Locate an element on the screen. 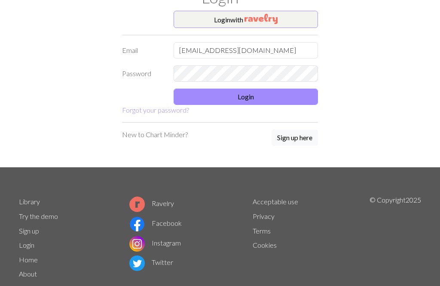 Image resolution: width=440 pixels, height=286 pixels. a: Try the demo is located at coordinates (38, 216).